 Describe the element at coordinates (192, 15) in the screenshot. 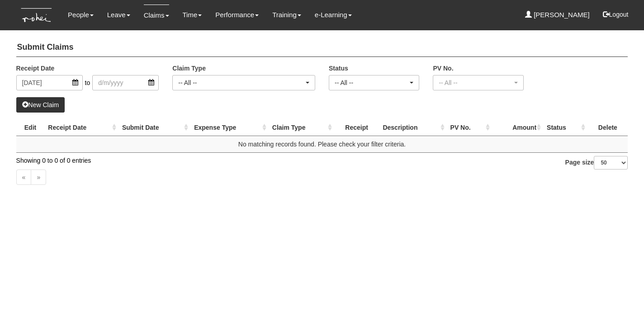

I see `a: Time` at that location.